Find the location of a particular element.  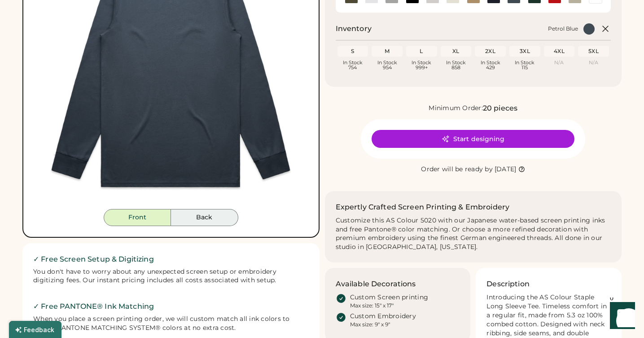

div: Customize this AS Colour 5020 with our Japanese water-based screen printing inks and free Pantone... is located at coordinates (474, 234).